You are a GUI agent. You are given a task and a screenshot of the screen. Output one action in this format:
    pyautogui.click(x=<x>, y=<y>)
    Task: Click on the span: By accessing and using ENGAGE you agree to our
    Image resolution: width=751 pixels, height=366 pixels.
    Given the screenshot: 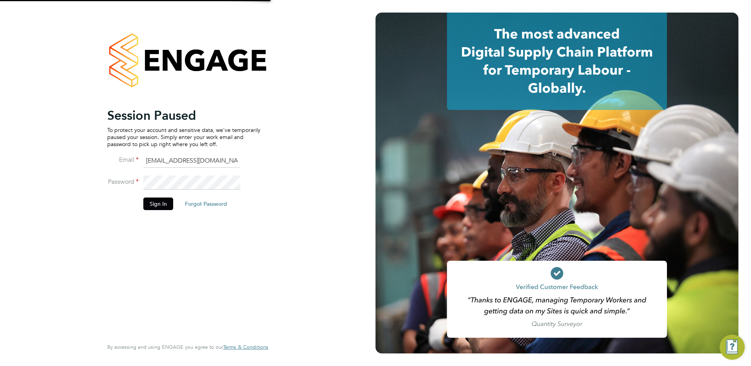 What is the action you would take?
    pyautogui.click(x=188, y=347)
    